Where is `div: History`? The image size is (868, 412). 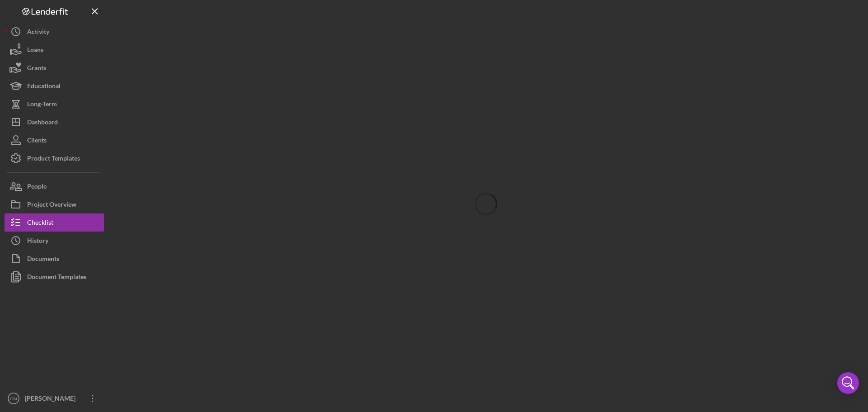
div: History is located at coordinates (38, 241).